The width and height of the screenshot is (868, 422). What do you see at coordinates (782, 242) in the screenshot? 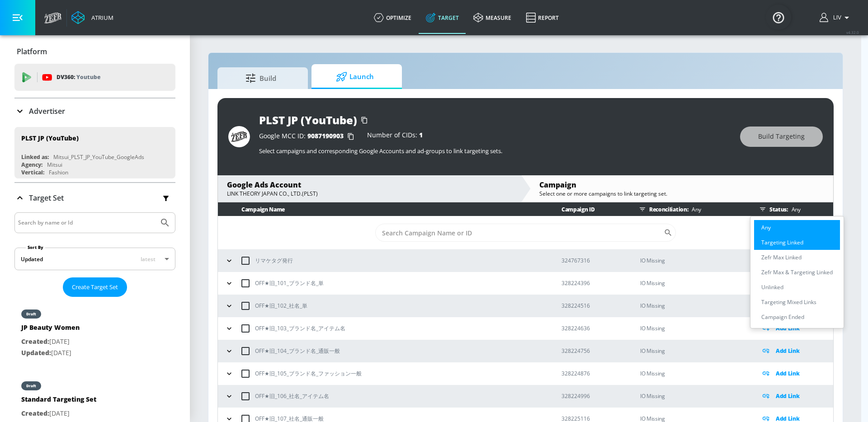
I see `p: Targeting Linked` at bounding box center [782, 242].